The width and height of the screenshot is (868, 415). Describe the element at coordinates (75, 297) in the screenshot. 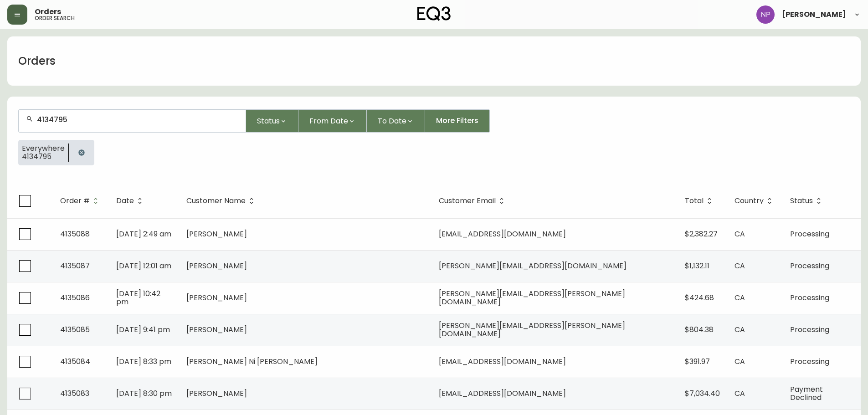

I see `span: 4135086` at that location.